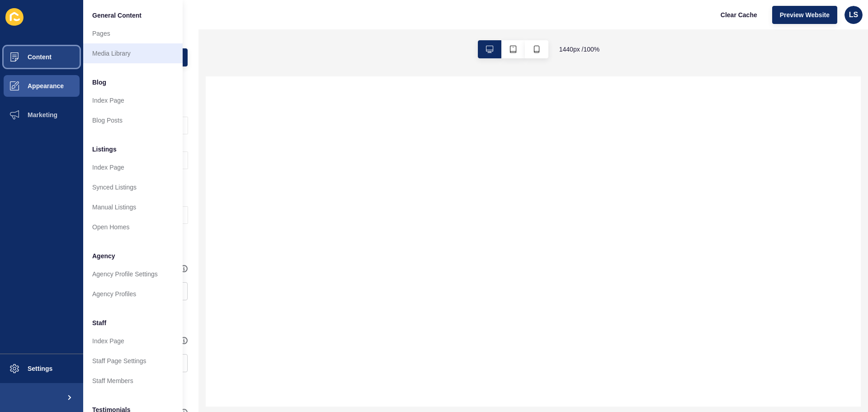 The height and width of the screenshot is (412, 868). What do you see at coordinates (133, 274) in the screenshot?
I see `a: Agency Profile Settings` at bounding box center [133, 274].